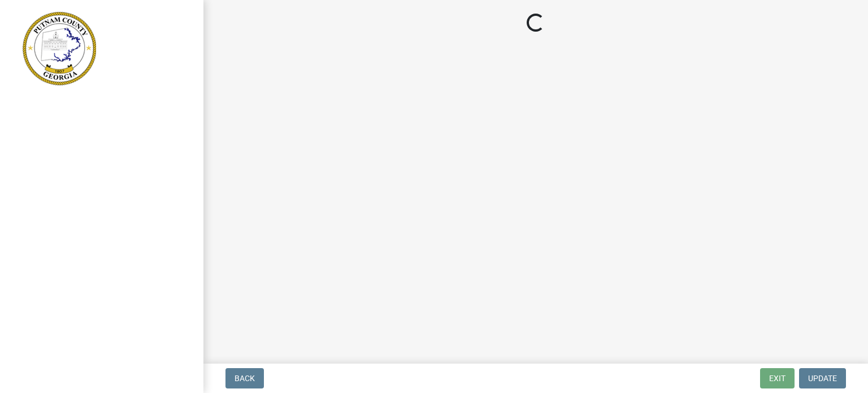 This screenshot has height=393, width=868. Describe the element at coordinates (244, 378) in the screenshot. I see `span: Back` at that location.